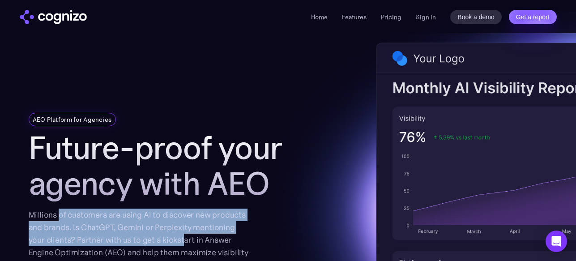  I want to click on a: Pricing, so click(391, 17).